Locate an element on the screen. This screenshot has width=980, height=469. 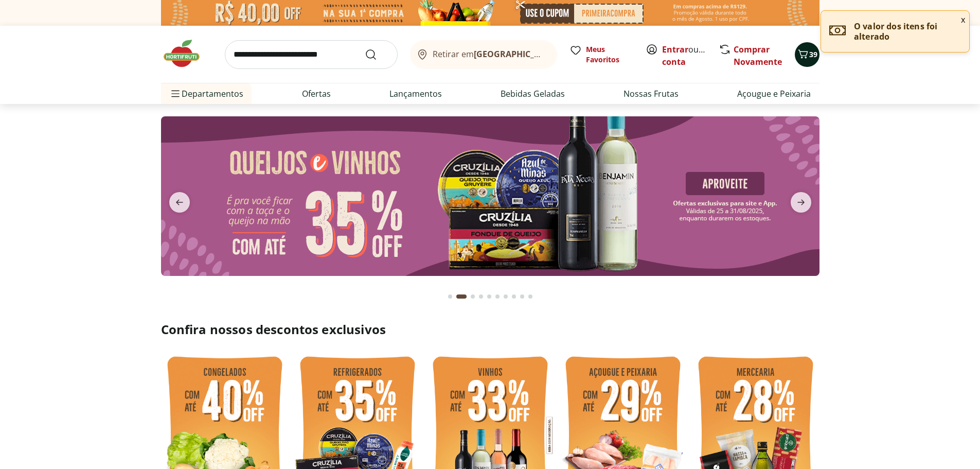
a: Comprar Novamente is located at coordinates (758, 55).